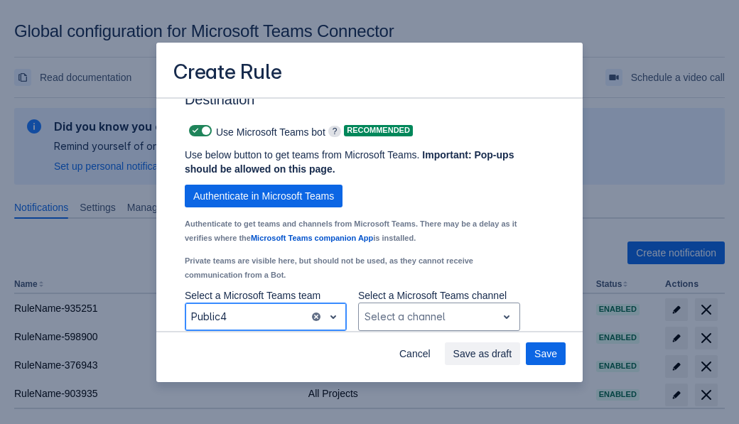  I want to click on div: Use Microsoft Teams bot, so click(255, 131).